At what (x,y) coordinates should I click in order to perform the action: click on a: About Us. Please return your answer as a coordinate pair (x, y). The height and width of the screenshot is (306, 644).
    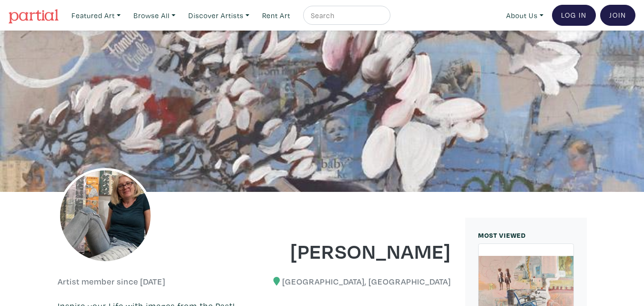
    Looking at the image, I should click on (525, 15).